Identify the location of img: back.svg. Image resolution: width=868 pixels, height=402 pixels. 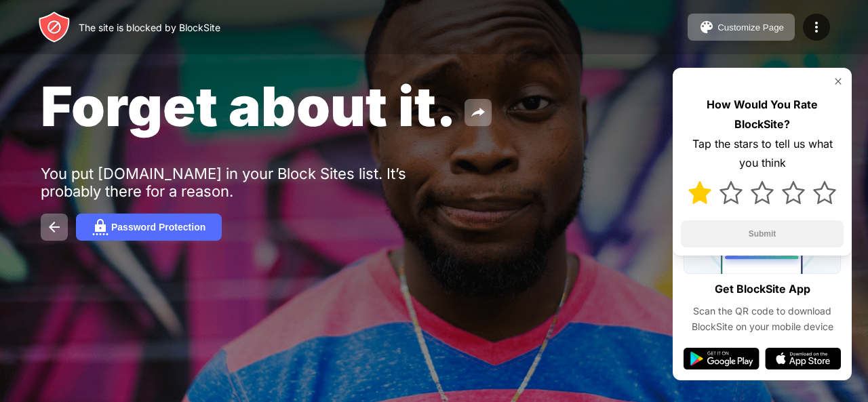
(54, 227).